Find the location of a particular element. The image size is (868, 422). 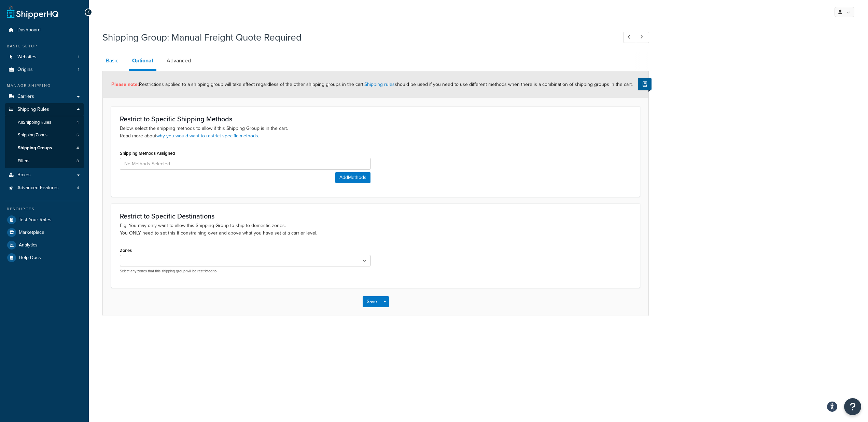

li: Filters is located at coordinates (44, 161).